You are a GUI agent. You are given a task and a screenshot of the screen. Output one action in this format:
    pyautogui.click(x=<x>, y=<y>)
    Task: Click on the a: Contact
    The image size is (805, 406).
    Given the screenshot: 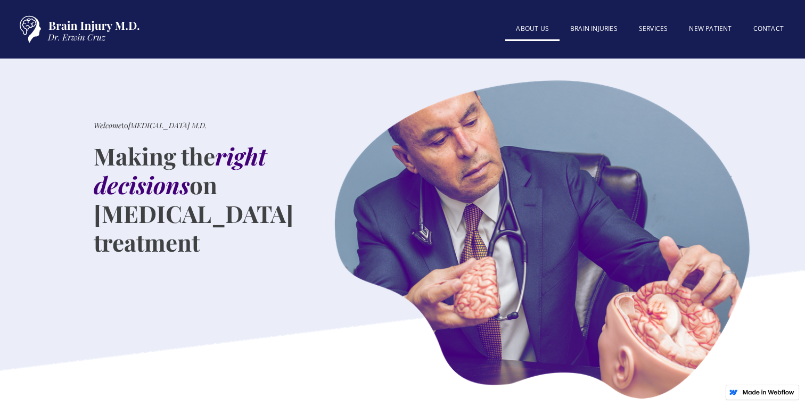 What is the action you would take?
    pyautogui.click(x=769, y=29)
    